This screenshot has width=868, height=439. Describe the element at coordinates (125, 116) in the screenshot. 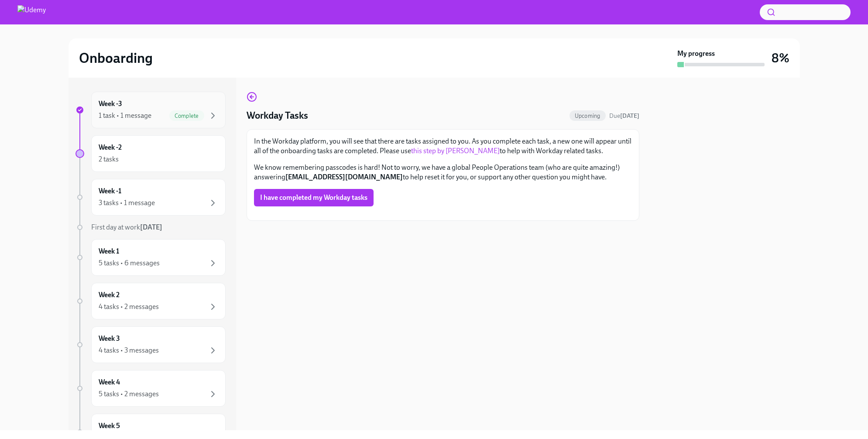

I see `div: 1 task • 1 message` at that location.